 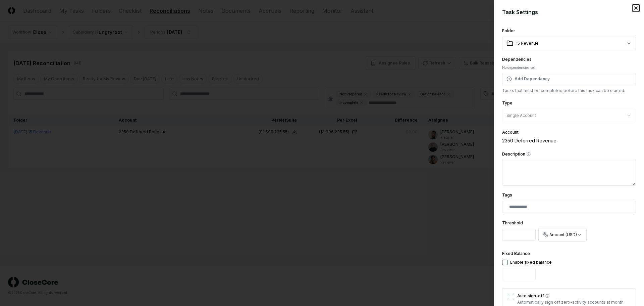 What do you see at coordinates (507, 103) in the screenshot?
I see `label: Type` at bounding box center [507, 103].